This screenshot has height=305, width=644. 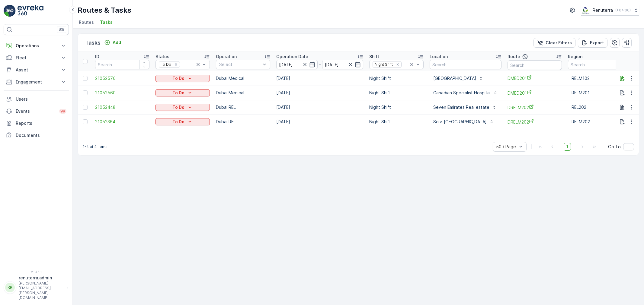 What do you see at coordinates (41, 99) in the screenshot?
I see `p: Users` at bounding box center [41, 99].